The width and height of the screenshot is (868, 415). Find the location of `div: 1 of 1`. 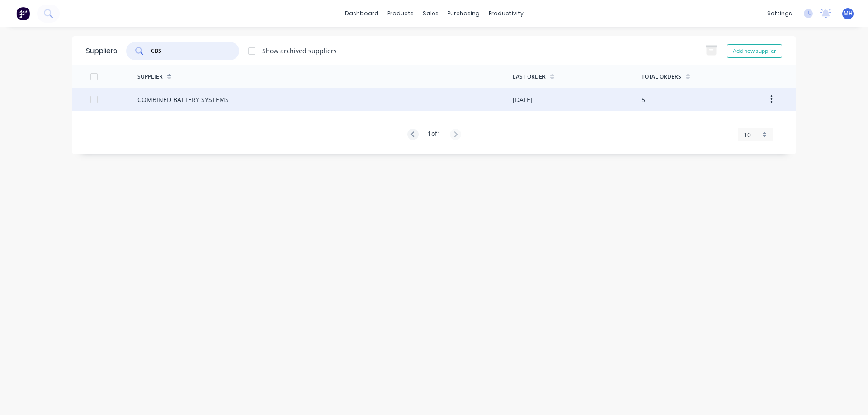

div: 1 of 1 is located at coordinates (434, 135).